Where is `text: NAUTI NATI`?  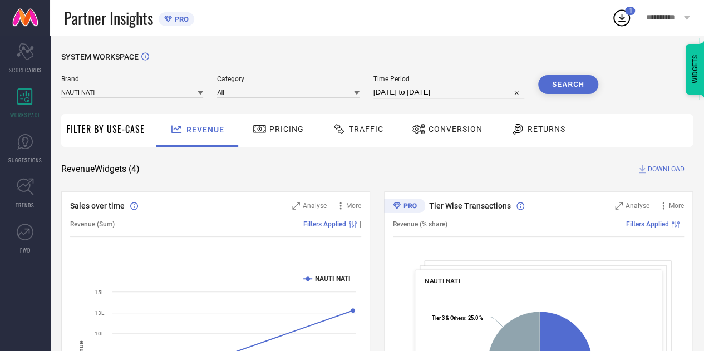 text: NAUTI NATI is located at coordinates (333, 279).